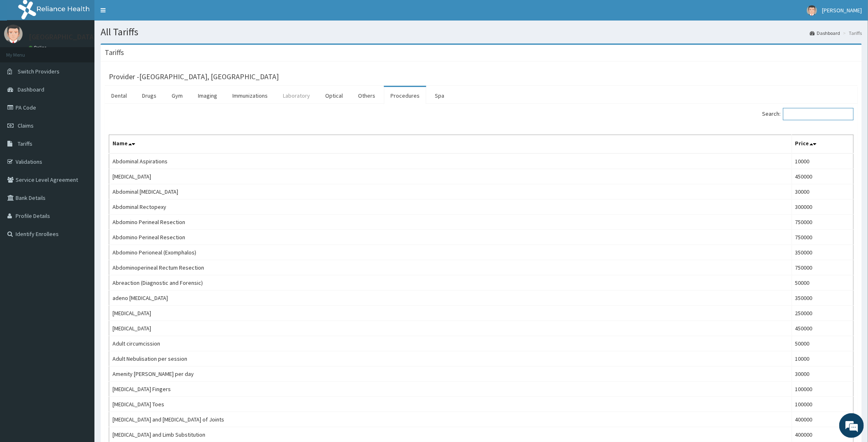  I want to click on h1: All Tariffs, so click(481, 32).